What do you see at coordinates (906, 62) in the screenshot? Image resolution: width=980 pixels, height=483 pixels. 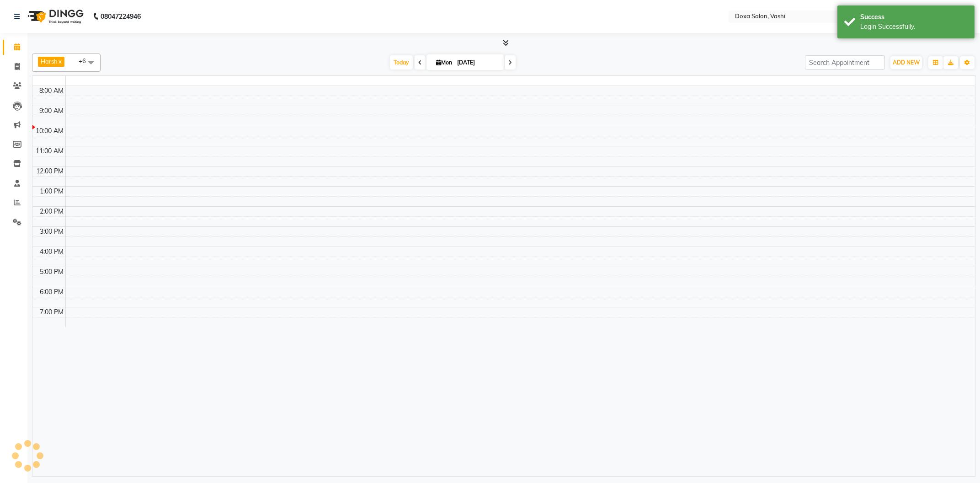 I see `span: ADD NEW` at bounding box center [906, 62].